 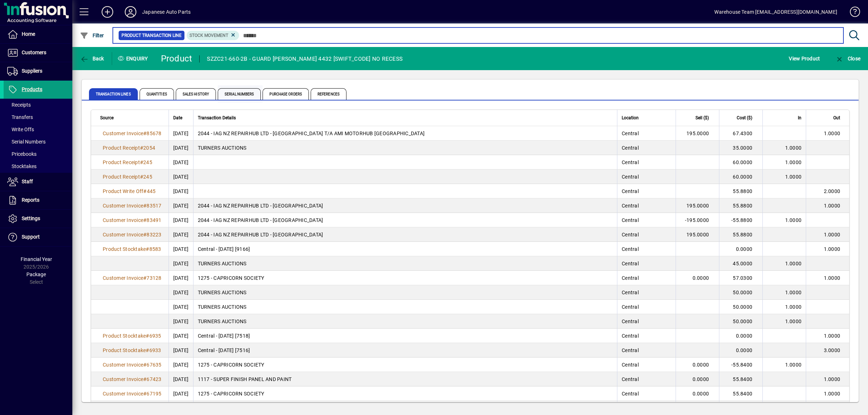 I want to click on a: Product Stocktake#6935, so click(x=132, y=336).